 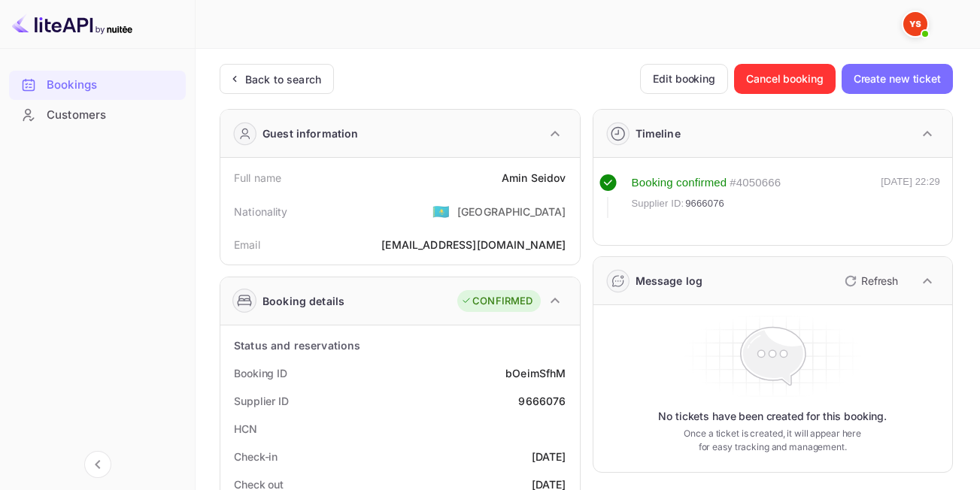 What do you see at coordinates (670, 280) in the screenshot?
I see `div: Message log` at bounding box center [670, 280].